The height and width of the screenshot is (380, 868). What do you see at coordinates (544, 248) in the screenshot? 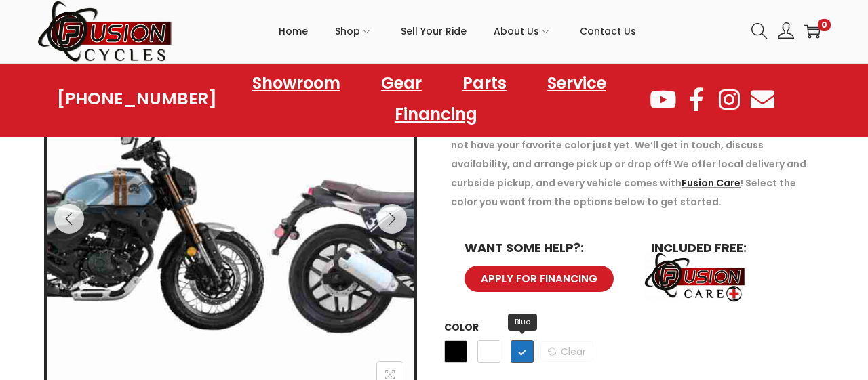
I see `h6: WANT SOME HELP?:` at bounding box center [544, 248].